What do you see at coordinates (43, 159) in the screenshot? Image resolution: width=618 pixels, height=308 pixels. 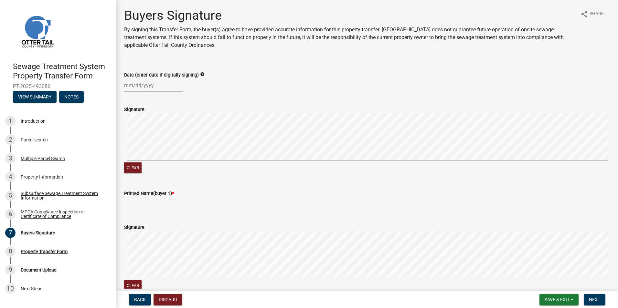 I see `div: Multiple Parcel Search` at bounding box center [43, 159].